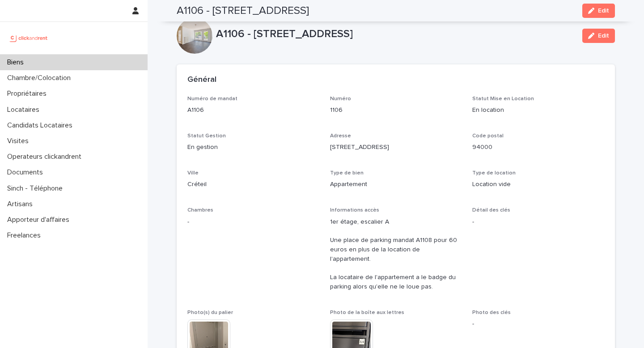 This screenshot has height=348, width=644. What do you see at coordinates (253, 184) in the screenshot?
I see `p: Créteil` at bounding box center [253, 184].